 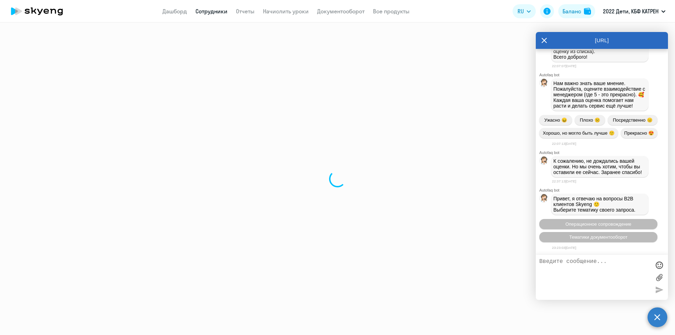 I want to click on p: 2022 Дети, КБФ КАТРЕН, so click(x=631, y=11).